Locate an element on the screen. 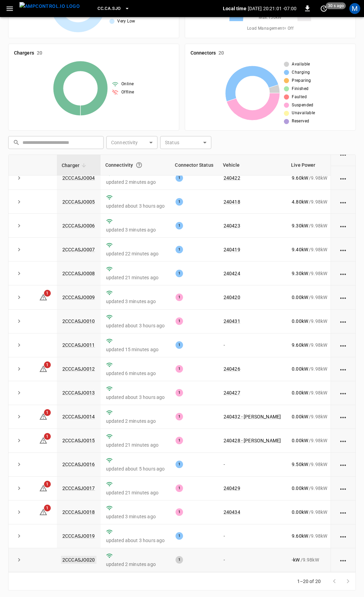 The width and height of the screenshot is (364, 597). th: Live Power is located at coordinates (309, 165).